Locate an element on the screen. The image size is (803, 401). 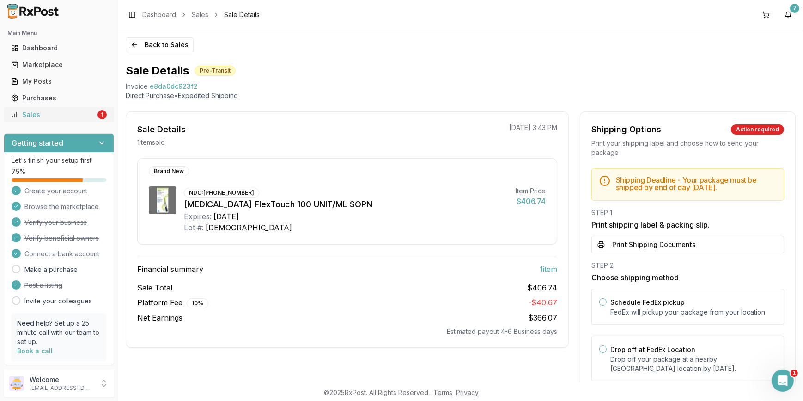
div: STEP 1 is located at coordinates (688, 213).